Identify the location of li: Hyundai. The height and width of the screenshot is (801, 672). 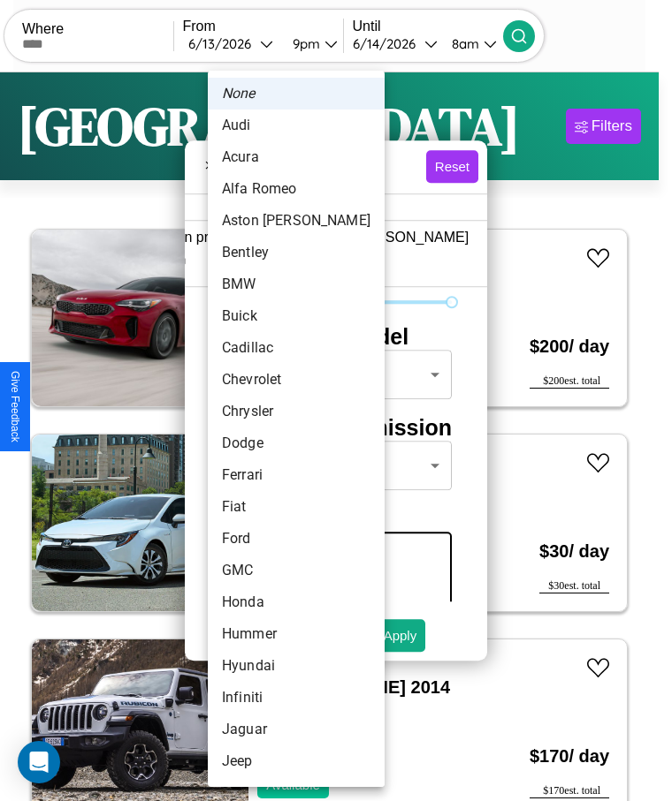
(296, 666).